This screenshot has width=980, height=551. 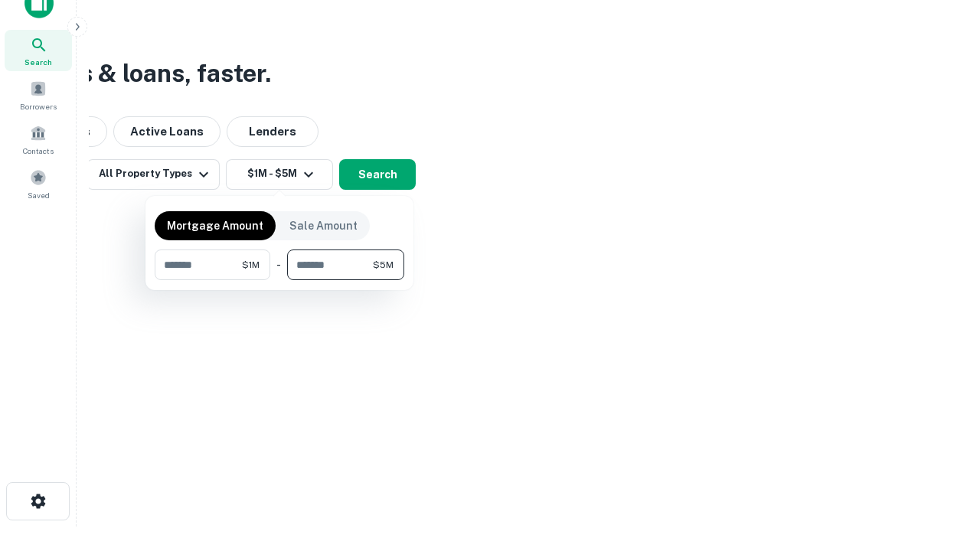 What do you see at coordinates (250, 265) in the screenshot?
I see `span: $1M` at bounding box center [250, 265].